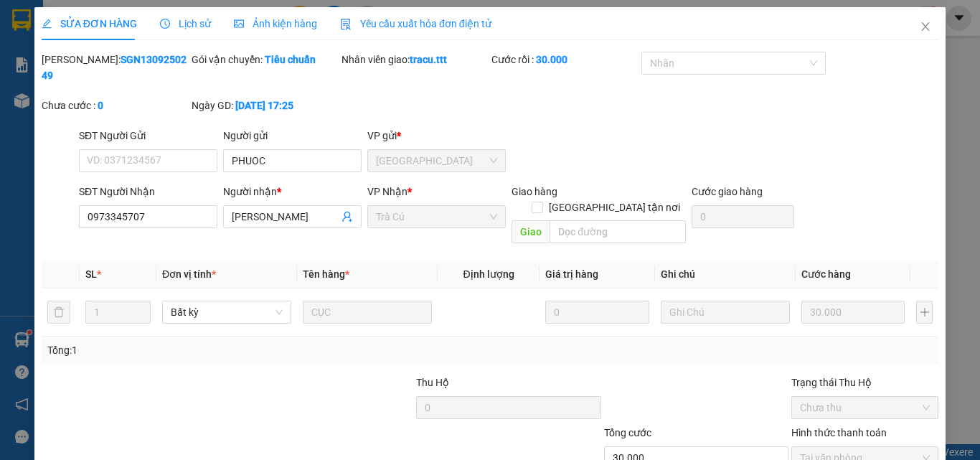  What do you see at coordinates (147, 135) in the screenshot?
I see `div: SĐT Người Gửi` at bounding box center [147, 135].